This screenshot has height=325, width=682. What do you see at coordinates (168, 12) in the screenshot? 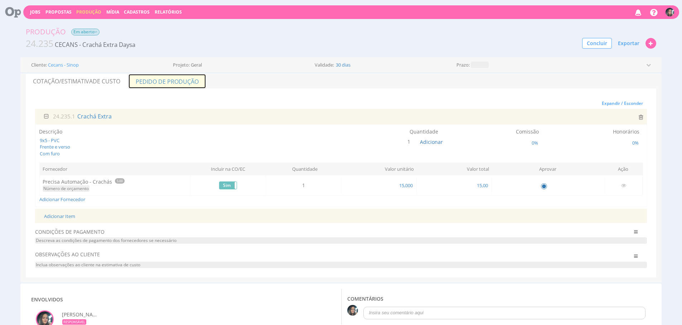
I see `button: Relatórios` at bounding box center [168, 12].